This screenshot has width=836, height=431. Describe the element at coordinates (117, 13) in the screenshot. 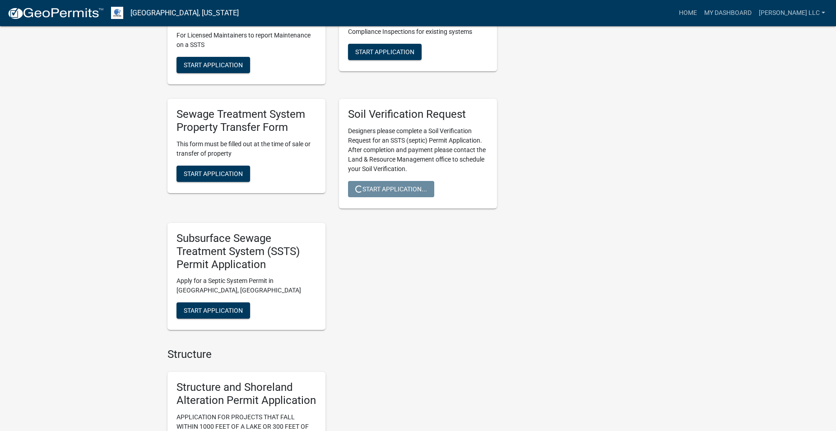

I see `img: Otter Tail County, Minnesota` at that location.